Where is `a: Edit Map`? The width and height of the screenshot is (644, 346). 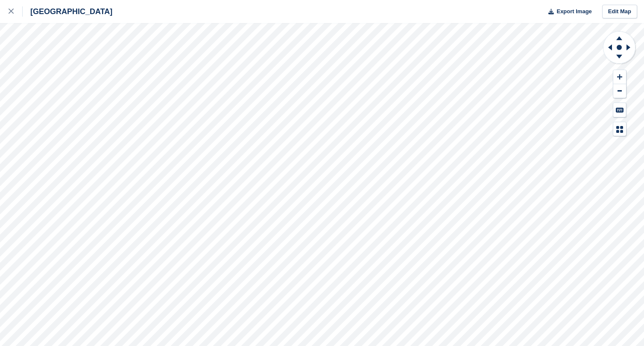 a: Edit Map is located at coordinates (619, 12).